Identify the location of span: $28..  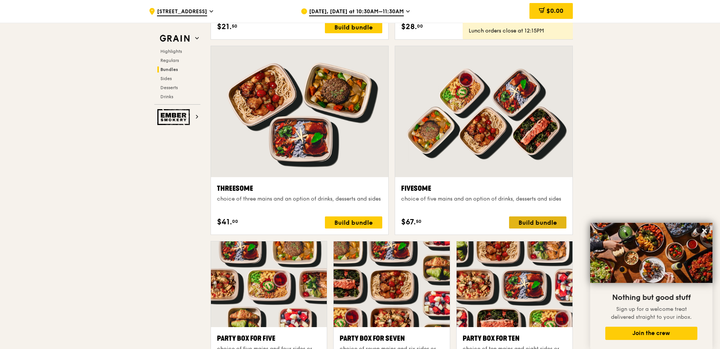
(409, 27).